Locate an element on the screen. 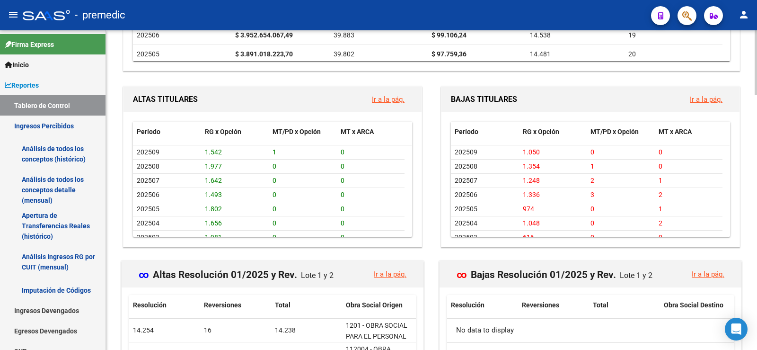  span: 202507 is located at coordinates (148, 180).